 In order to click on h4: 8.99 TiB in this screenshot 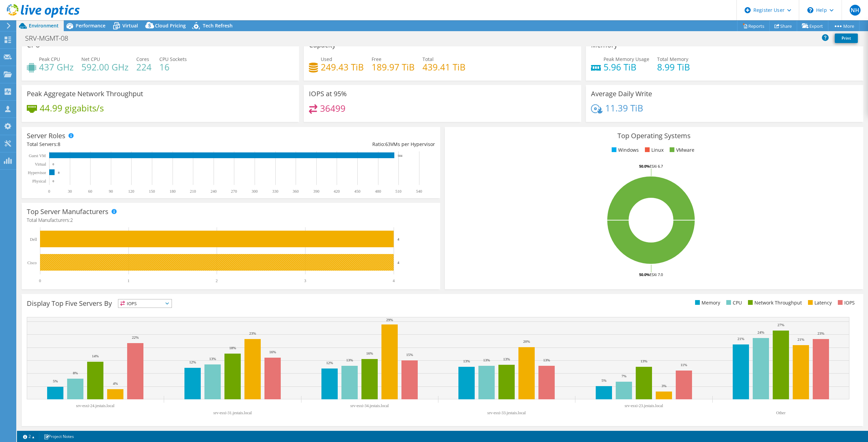, I will do `click(673, 67)`.